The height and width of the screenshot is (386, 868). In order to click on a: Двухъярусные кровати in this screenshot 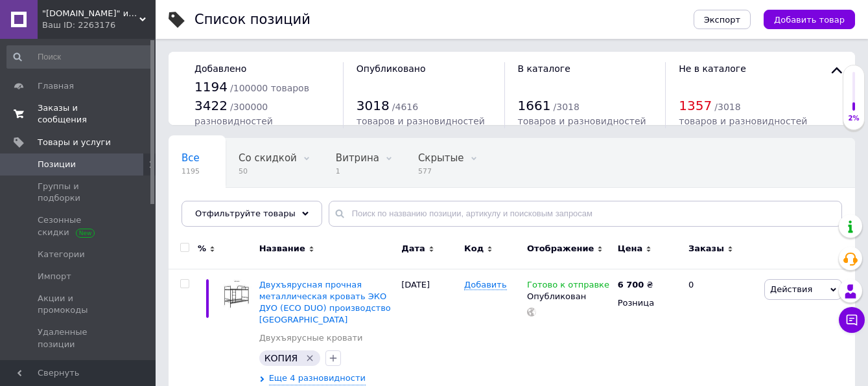, I will do `click(311, 338)`.